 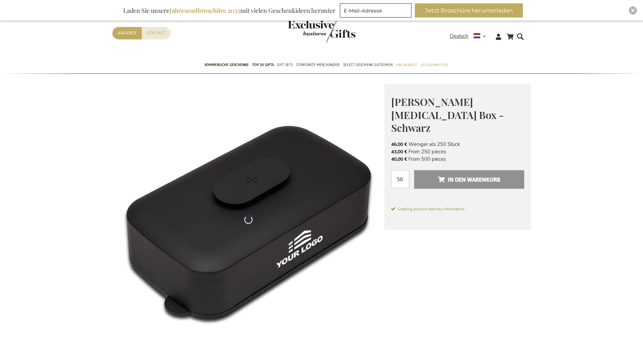 I want to click on div: Laden Sie unsere mit vielen Geschenkideen herunter, so click(x=229, y=10).